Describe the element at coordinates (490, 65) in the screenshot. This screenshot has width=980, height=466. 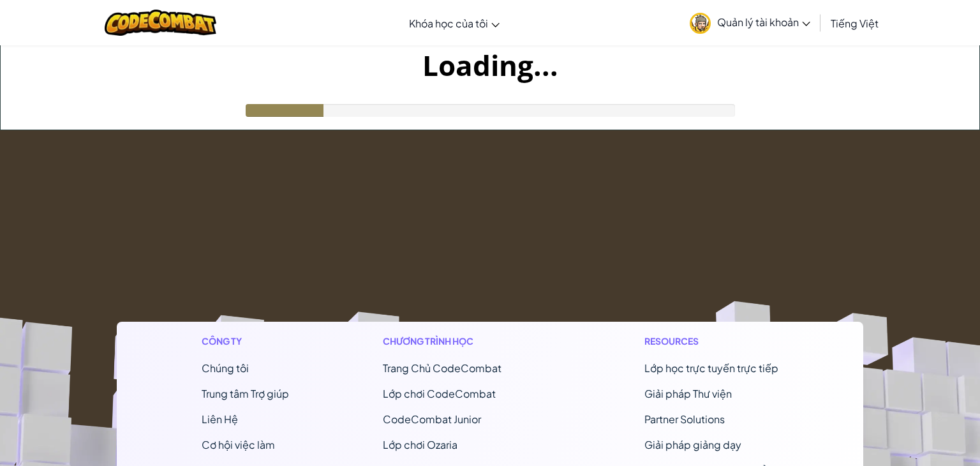
I see `h1: Loading...` at that location.